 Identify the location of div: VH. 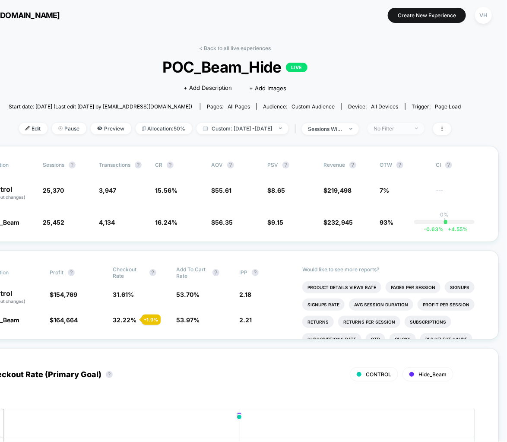
(483, 15).